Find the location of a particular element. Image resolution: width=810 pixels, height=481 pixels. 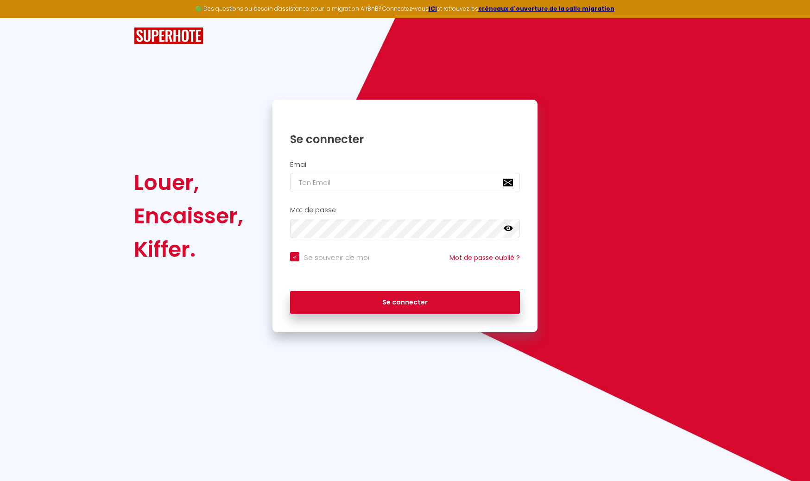

strong: ICI is located at coordinates (433, 8).